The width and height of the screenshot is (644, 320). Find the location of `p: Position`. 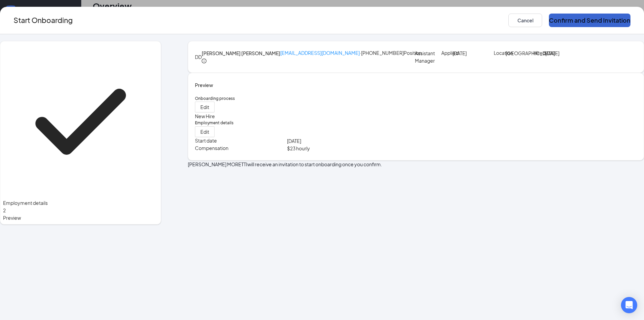

p: Position is located at coordinates (409, 53).